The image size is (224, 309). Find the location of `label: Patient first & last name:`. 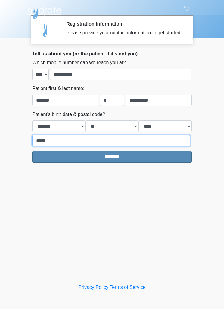

label: Patient first & last name: is located at coordinates (58, 89).